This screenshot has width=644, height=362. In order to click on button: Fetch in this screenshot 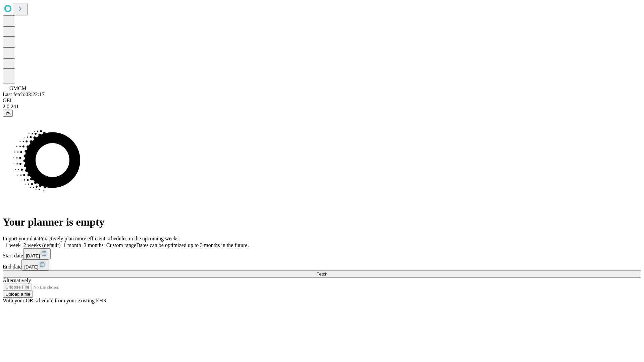, I will do `click(322, 274)`.